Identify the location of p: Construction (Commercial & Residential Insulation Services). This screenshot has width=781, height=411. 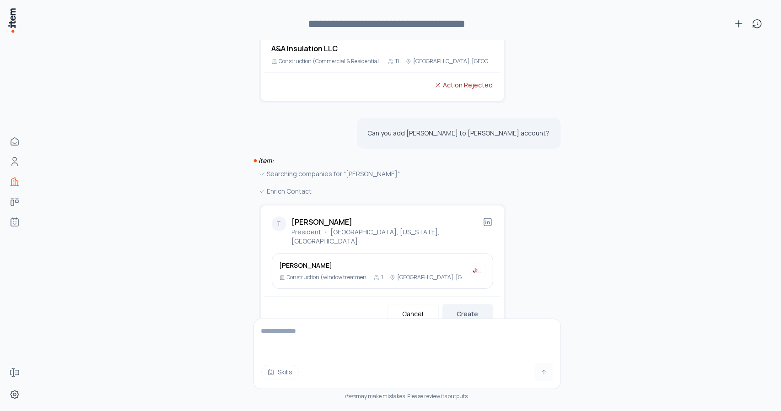
(332, 61).